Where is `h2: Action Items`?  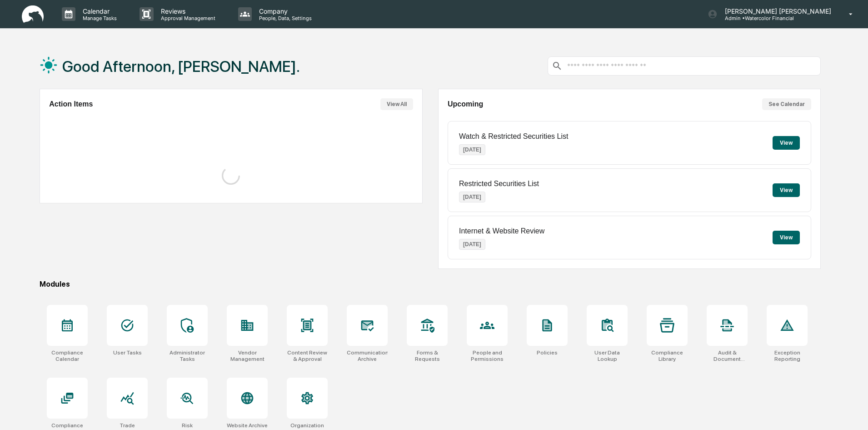
h2: Action Items is located at coordinates (71, 104).